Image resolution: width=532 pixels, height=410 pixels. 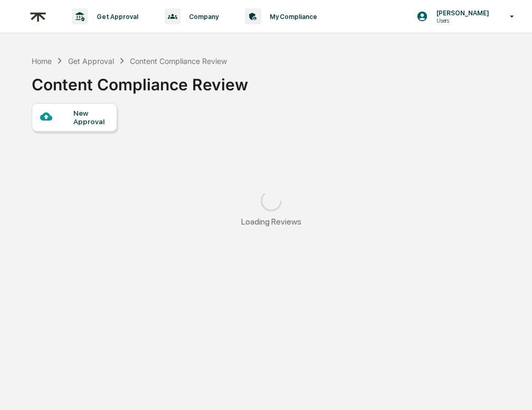 I want to click on div: Get Approval, so click(x=91, y=61).